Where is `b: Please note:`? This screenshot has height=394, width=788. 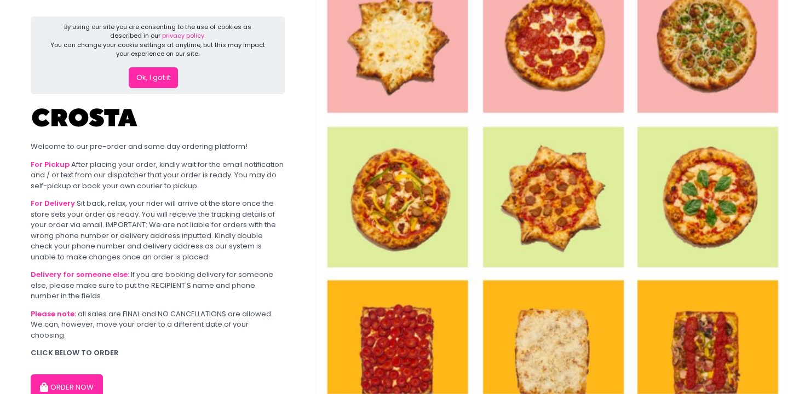 b: Please note: is located at coordinates (53, 314).